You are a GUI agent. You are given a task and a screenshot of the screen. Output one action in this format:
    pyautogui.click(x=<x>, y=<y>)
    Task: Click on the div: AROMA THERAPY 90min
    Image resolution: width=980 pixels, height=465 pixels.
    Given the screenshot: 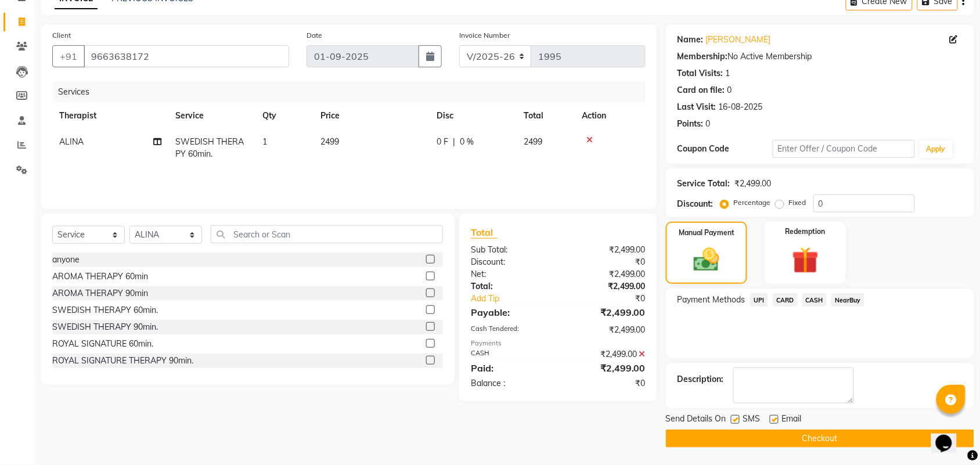 What is the action you would take?
    pyautogui.click(x=100, y=293)
    